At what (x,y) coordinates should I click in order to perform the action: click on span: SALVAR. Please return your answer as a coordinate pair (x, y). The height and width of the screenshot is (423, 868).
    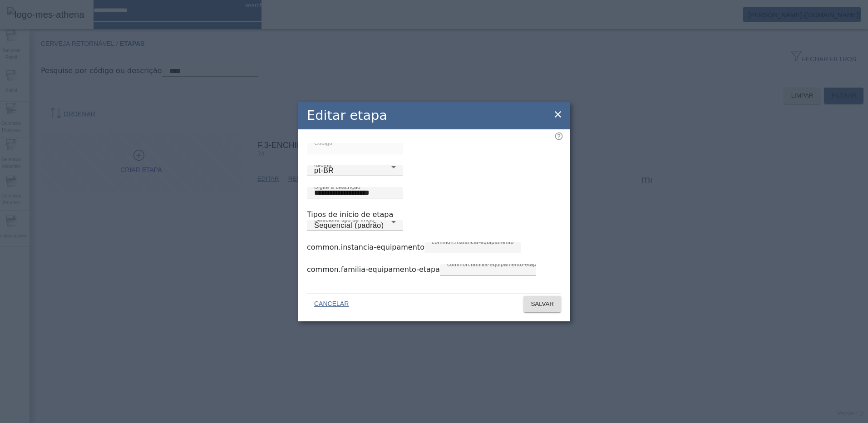
    Looking at the image, I should click on (542, 304).